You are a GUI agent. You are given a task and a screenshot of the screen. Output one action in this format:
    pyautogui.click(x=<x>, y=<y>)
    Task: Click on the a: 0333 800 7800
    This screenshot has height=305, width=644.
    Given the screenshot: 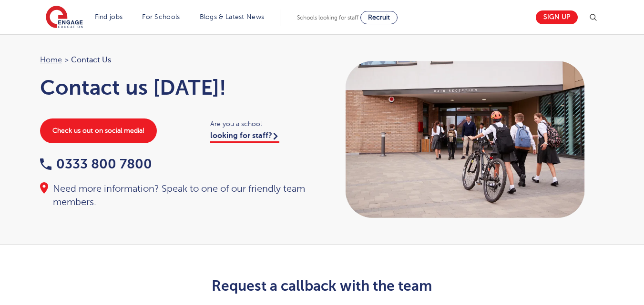 What is the action you would take?
    pyautogui.click(x=96, y=164)
    